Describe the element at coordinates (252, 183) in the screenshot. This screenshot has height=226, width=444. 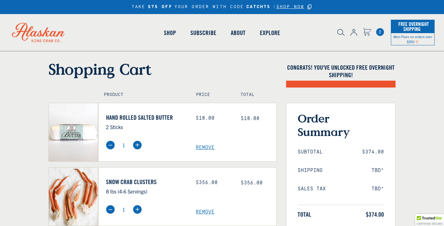
I see `span: $356.00` at that location.